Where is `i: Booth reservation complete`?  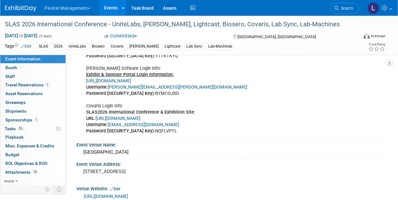 i: Booth reservation complete is located at coordinates (22, 67).